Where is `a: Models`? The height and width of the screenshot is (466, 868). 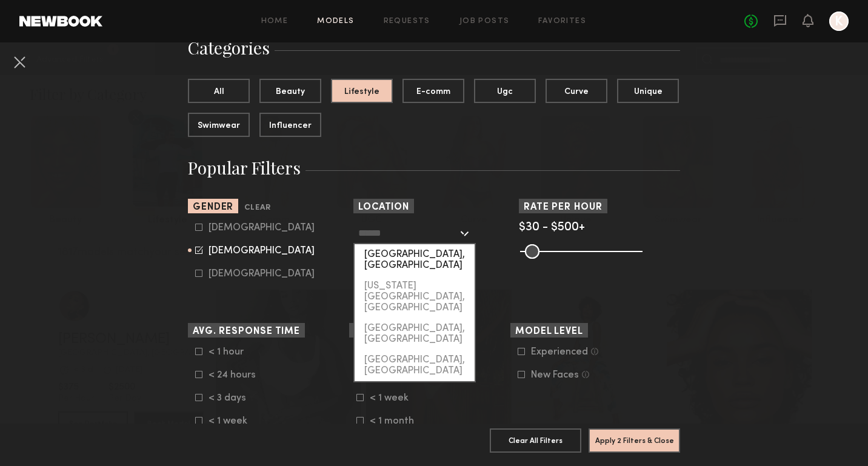
a: Models is located at coordinates (335, 21).